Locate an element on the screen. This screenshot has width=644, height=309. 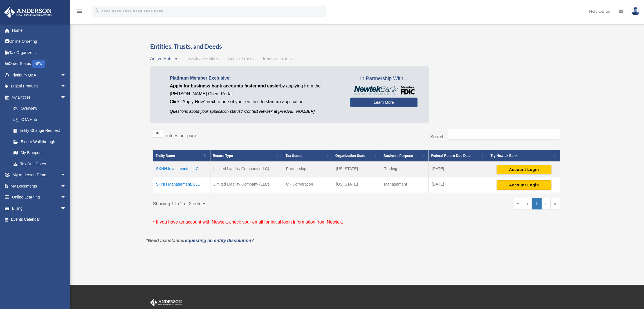
p: * If you have an account with Newtek, check your email for initial login information from Newtek. is located at coordinates (356, 222).